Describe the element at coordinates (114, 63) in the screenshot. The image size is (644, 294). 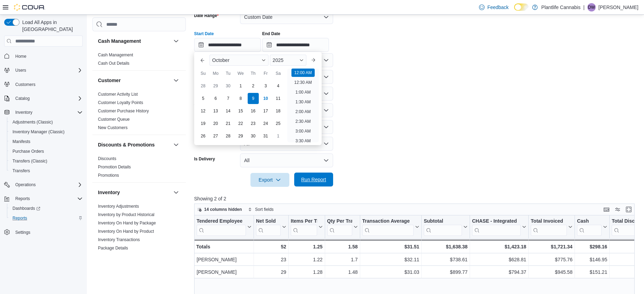
I see `a: Cash Out Details` at that location.